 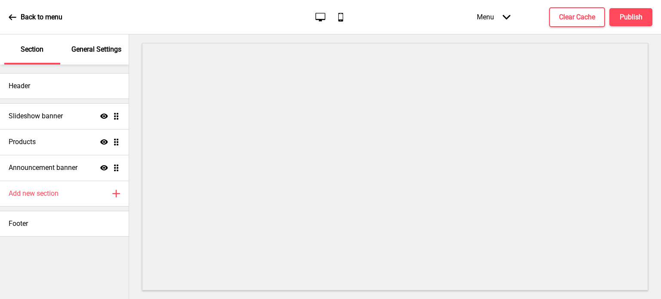 I want to click on h4: Announcement banner, so click(x=43, y=168).